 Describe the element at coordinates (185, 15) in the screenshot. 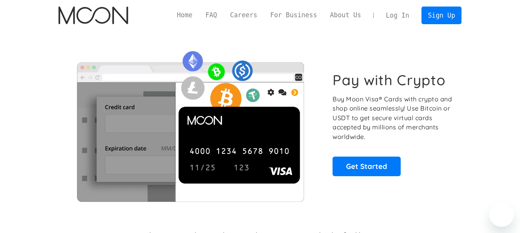

I see `a: Home` at that location.